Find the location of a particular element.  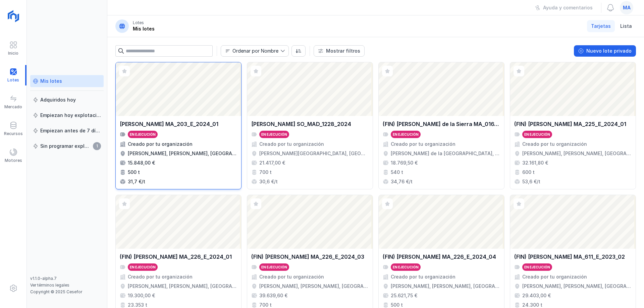

div: 19.300,00 € is located at coordinates (141, 296).